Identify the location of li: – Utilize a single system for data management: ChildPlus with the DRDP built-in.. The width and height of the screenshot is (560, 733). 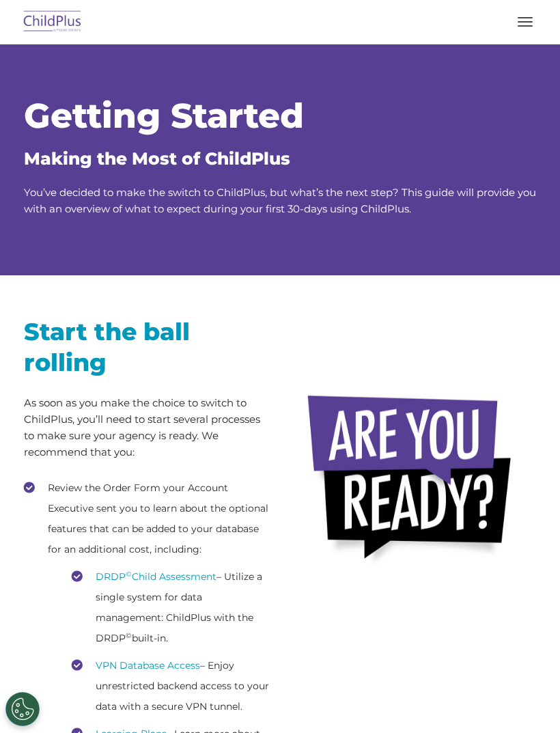
(170, 607).